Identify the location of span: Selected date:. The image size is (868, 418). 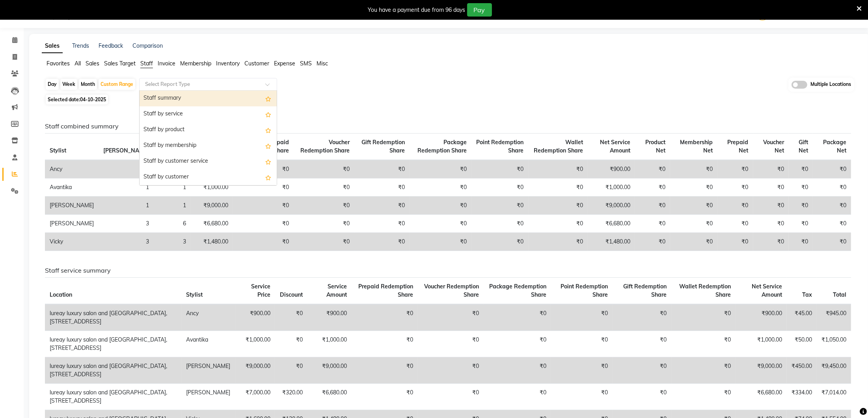
(77, 99).